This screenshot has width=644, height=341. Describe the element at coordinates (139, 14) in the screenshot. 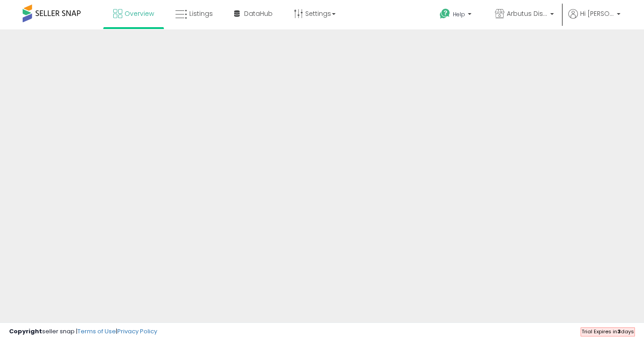

I see `span: Overview` at that location.